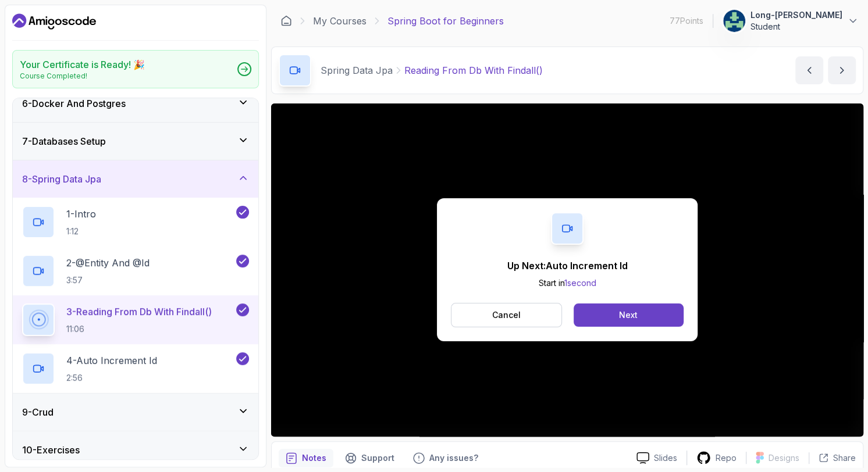 This screenshot has height=472, width=868. Describe the element at coordinates (506, 316) in the screenshot. I see `button: Cancel` at that location.